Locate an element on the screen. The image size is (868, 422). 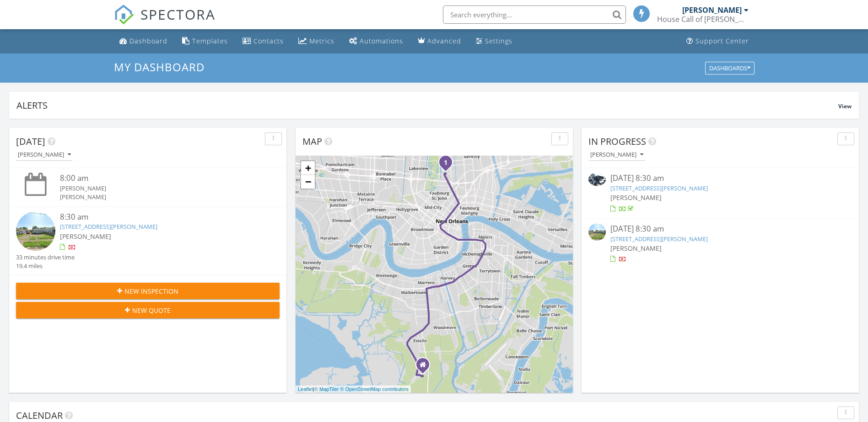
div: 4235 Alfred St, New Orleans, LA 70122 is located at coordinates (448, 165).